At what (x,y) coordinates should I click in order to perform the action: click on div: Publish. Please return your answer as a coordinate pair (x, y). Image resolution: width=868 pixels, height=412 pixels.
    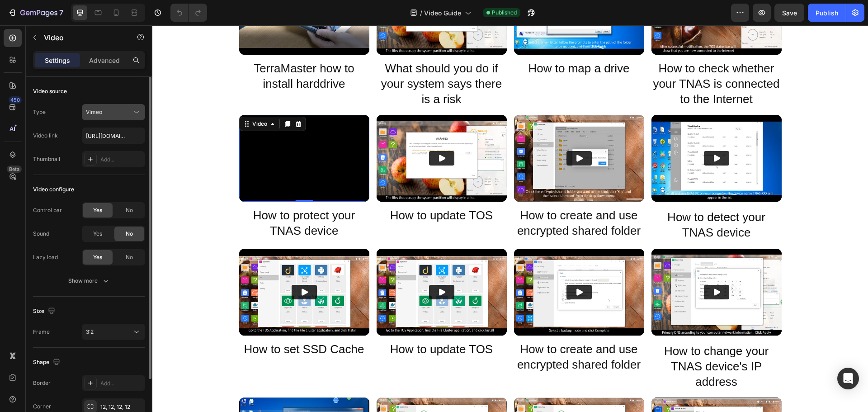
    Looking at the image, I should click on (827, 12).